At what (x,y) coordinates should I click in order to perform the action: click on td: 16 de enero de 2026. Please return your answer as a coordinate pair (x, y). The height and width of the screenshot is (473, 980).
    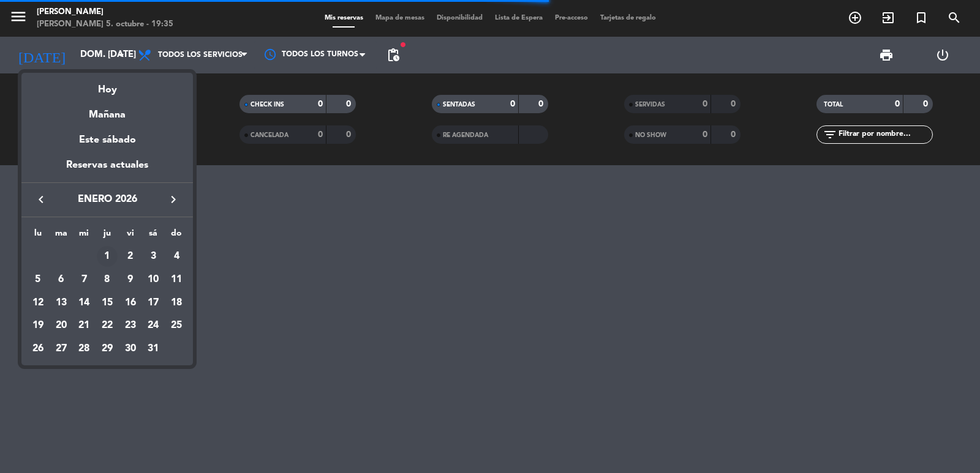
    Looking at the image, I should click on (130, 303).